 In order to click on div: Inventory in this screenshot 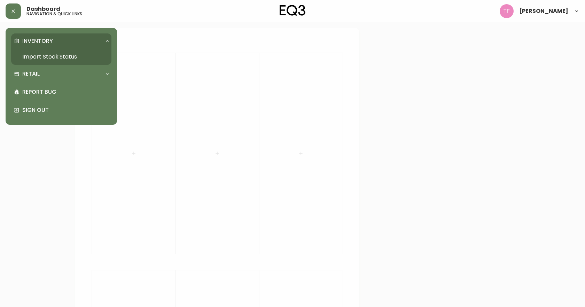, I will do `click(61, 41)`.